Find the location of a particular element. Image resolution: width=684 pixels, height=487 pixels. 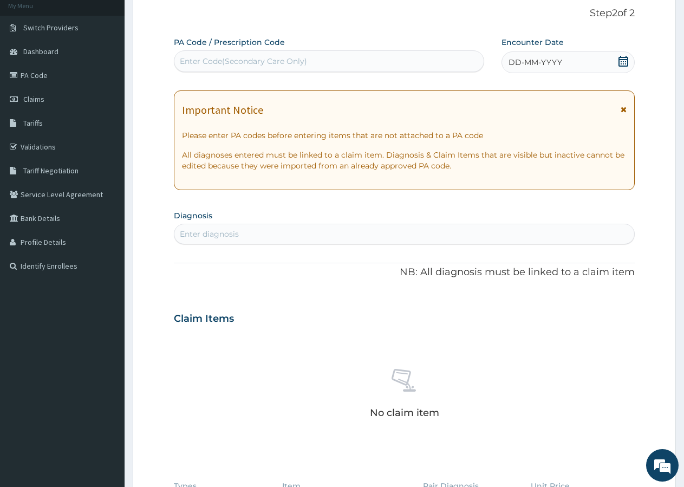

span: We're online! is located at coordinates (106, 191).